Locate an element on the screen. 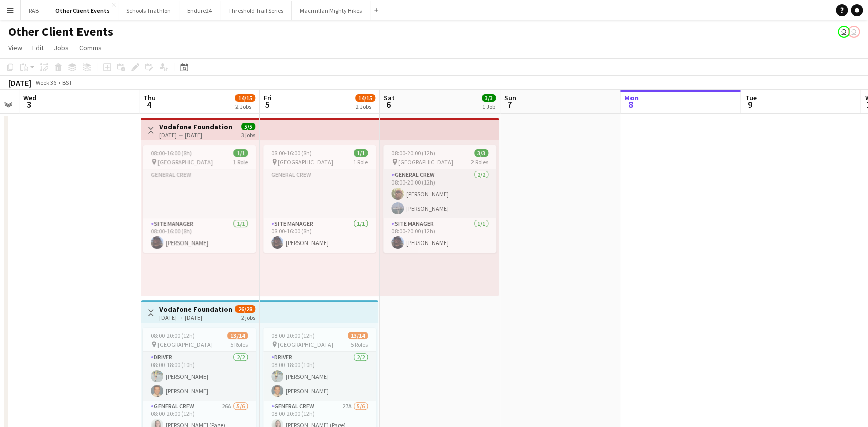 The image size is (868, 427). span: Thu is located at coordinates (150, 98).